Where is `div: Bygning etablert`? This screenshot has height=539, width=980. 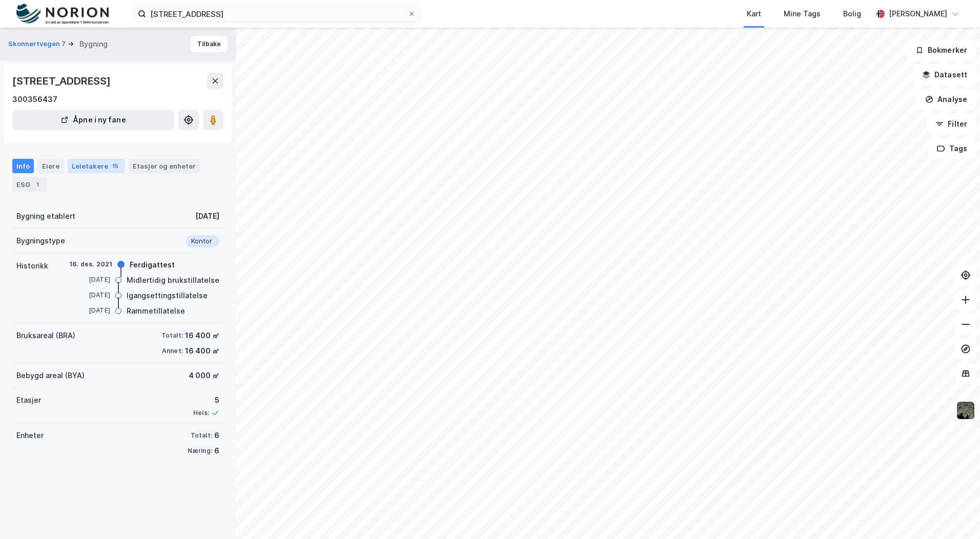 div: Bygning etablert is located at coordinates (45, 216).